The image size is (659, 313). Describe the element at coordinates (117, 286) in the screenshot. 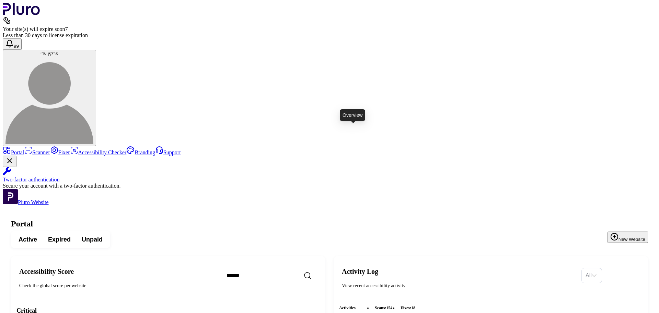

I see `div: Check the global score per website` at that location.